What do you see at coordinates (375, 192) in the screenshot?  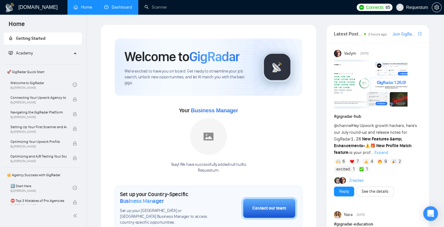 I see `a: See the details` at bounding box center [375, 192].